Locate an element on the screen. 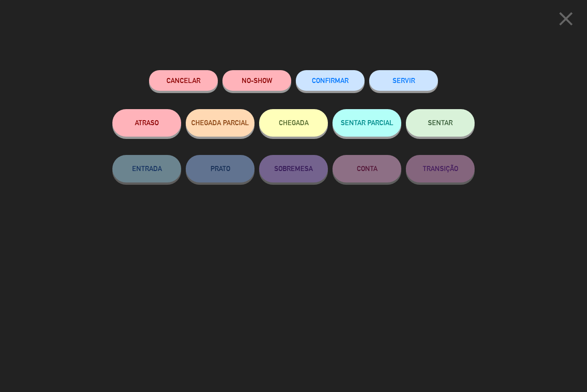 This screenshot has width=587, height=392. button: NO-SHOW is located at coordinates (257, 80).